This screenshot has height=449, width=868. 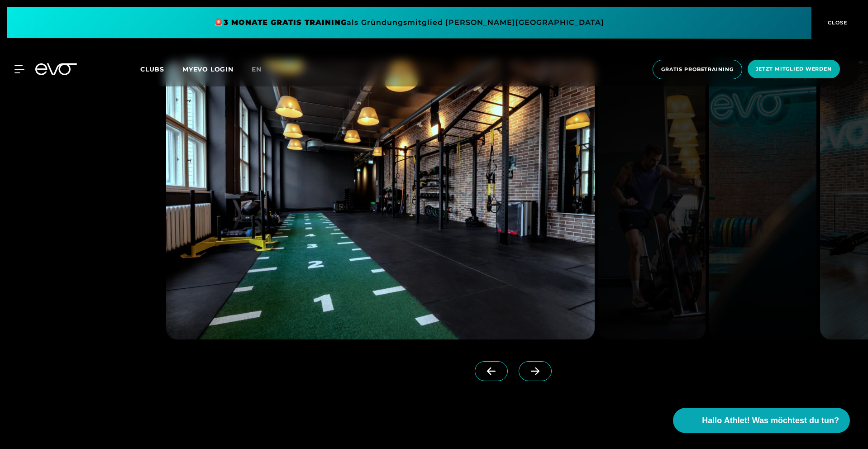 What do you see at coordinates (770, 421) in the screenshot?
I see `span: Hallo Athlet! Was möchtest du tun?` at bounding box center [770, 421].